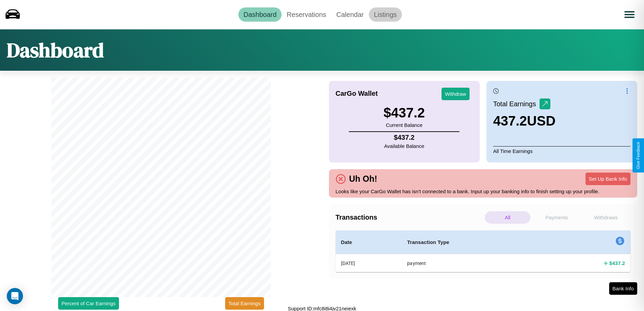 The width and height of the screenshot is (644, 311). Describe the element at coordinates (483, 251) in the screenshot. I see `table: simple table` at that location.